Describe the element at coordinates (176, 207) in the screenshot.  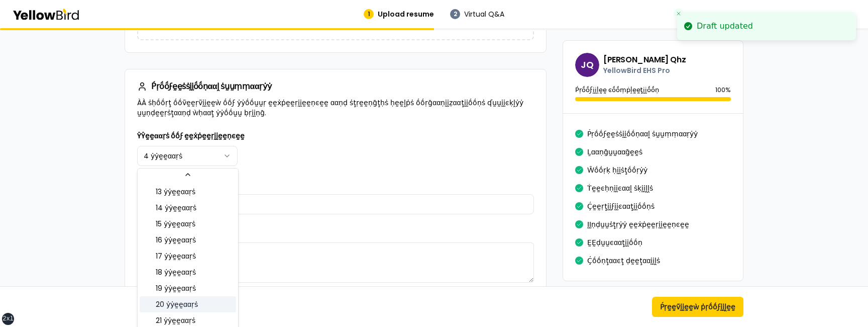
I see `span: 14 ẏẏḛḛααṛṡ` at that location.